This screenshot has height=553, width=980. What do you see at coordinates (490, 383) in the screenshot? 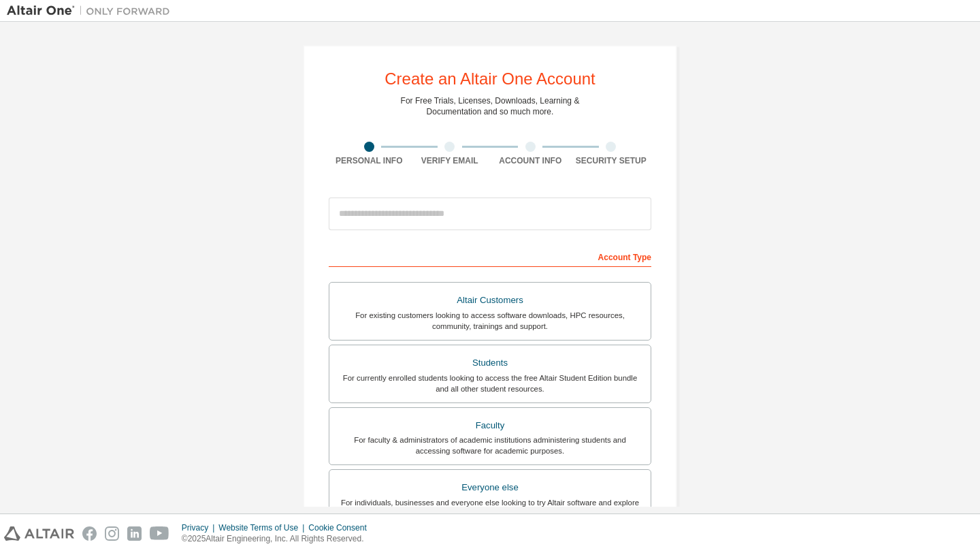
I see `div: For currently enrolled students looking to access the free Altair Student Edition bundle and all ...` at bounding box center [490, 383].